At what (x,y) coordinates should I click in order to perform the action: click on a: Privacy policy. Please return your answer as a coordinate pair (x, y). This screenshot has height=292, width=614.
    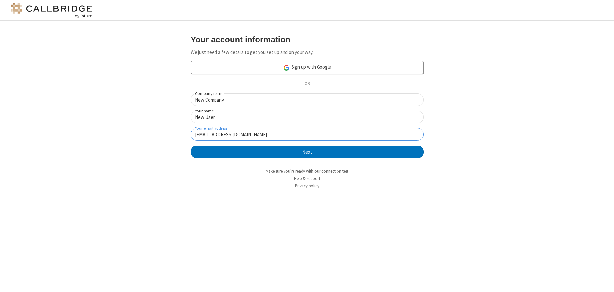
    Looking at the image, I should click on (307, 186).